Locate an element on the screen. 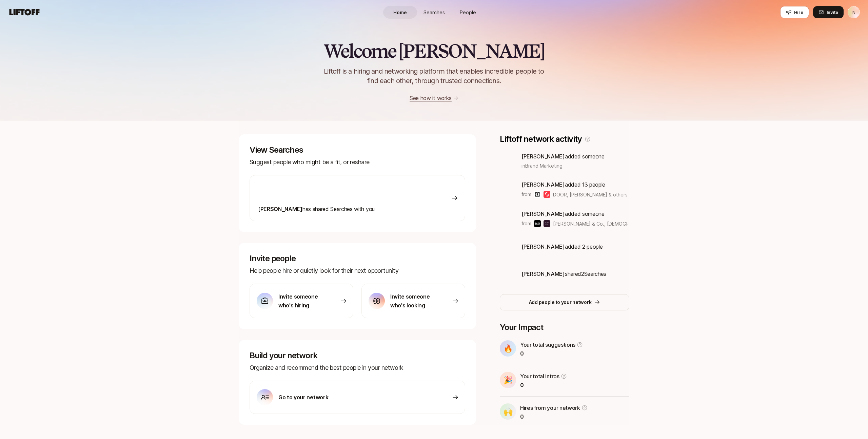  p: Hires from your network is located at coordinates (550, 408).